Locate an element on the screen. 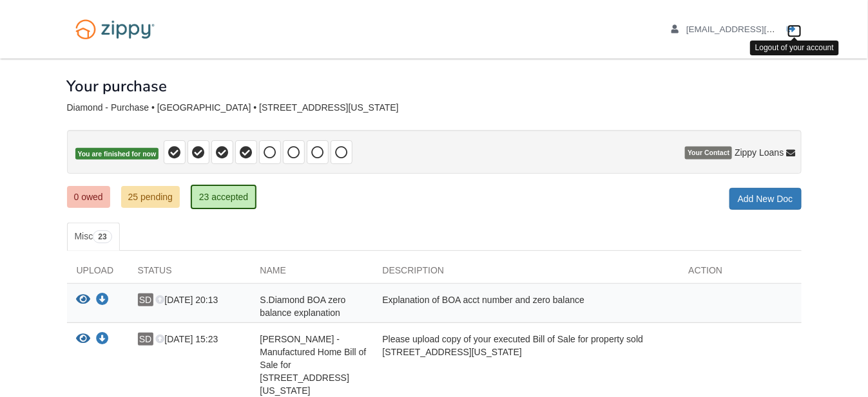  span: shelbyediamond@gmail.com is located at coordinates (760, 29).